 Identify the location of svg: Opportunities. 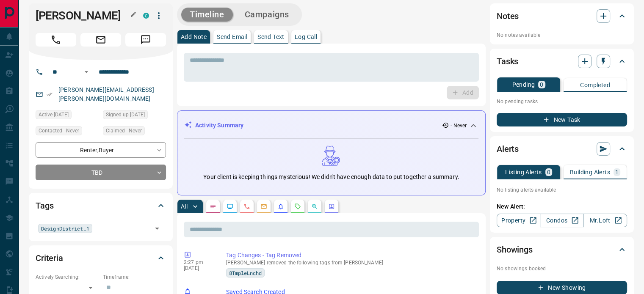
(315, 207).